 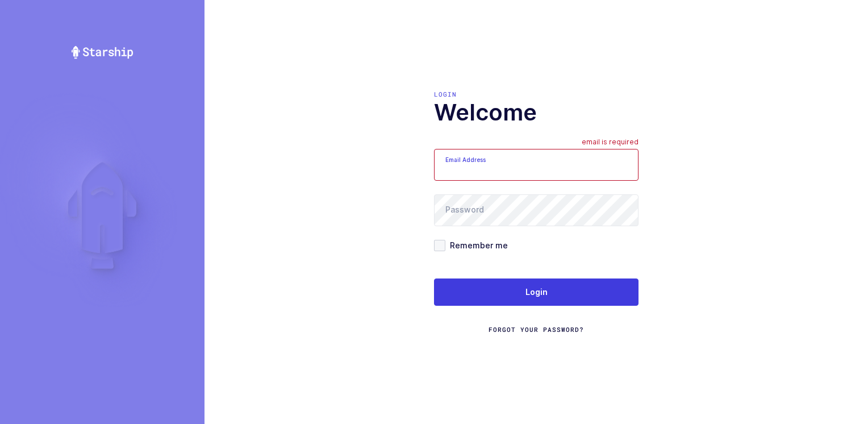 I want to click on a: Forgot Your Password?, so click(x=536, y=329).